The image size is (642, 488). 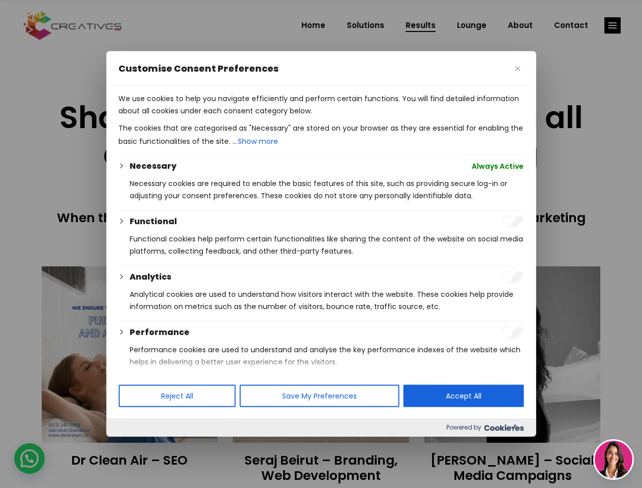 What do you see at coordinates (321, 105) in the screenshot?
I see `p: We use cookies to help you navigate efficiently and perform certain functions. You will find deta...` at bounding box center [321, 105].